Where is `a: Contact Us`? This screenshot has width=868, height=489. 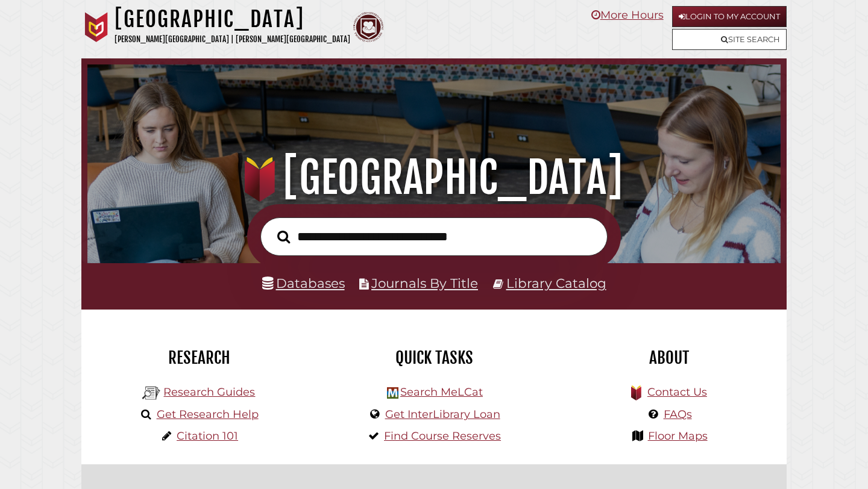
a: Contact Us is located at coordinates (676, 392).